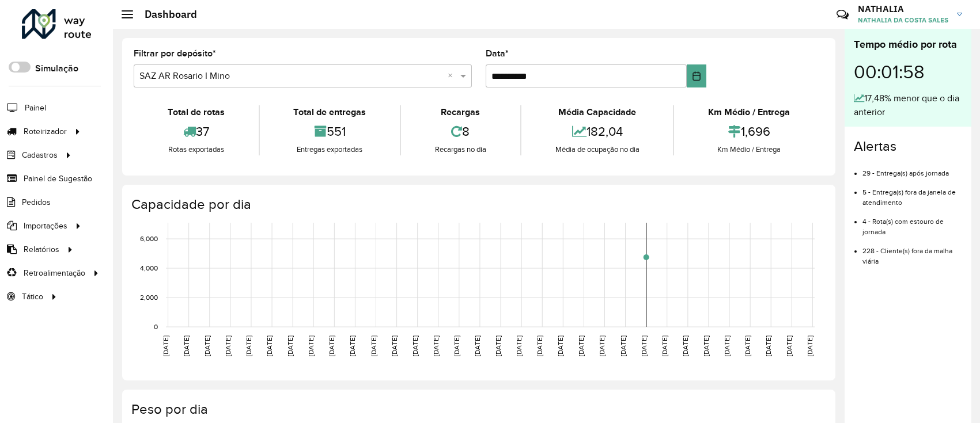  I want to click on label: Simulação, so click(56, 69).